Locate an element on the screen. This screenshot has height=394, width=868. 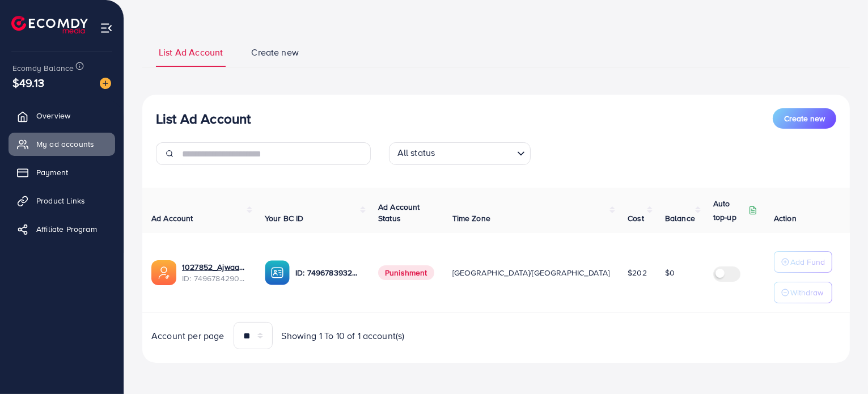
img: ic-ads-acc.e4c84228.svg is located at coordinates (164, 272).